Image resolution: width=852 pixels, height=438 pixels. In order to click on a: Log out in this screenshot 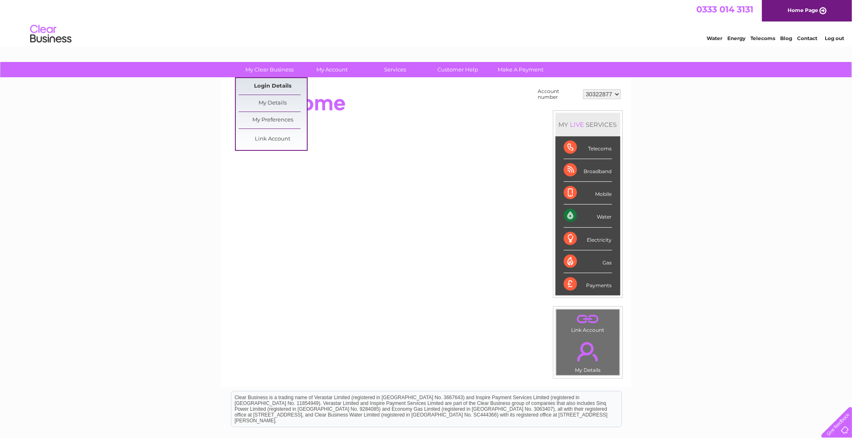, I will do `click(834, 38)`.